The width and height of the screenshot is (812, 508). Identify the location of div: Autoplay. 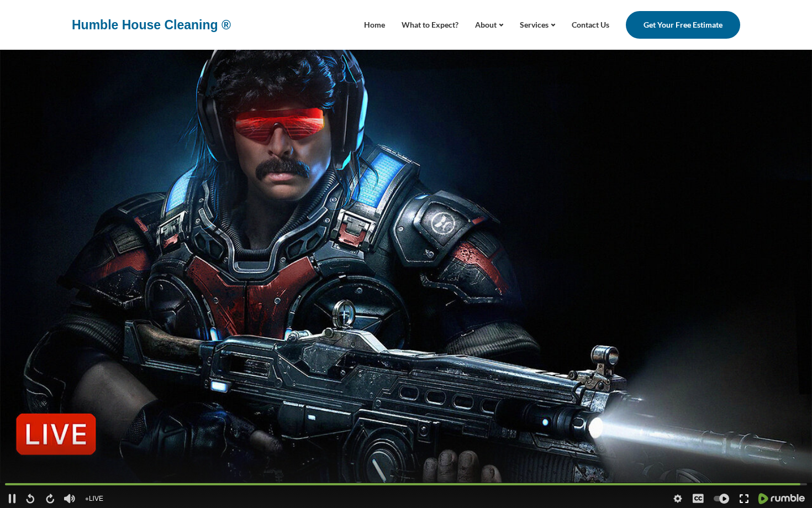
(722, 499).